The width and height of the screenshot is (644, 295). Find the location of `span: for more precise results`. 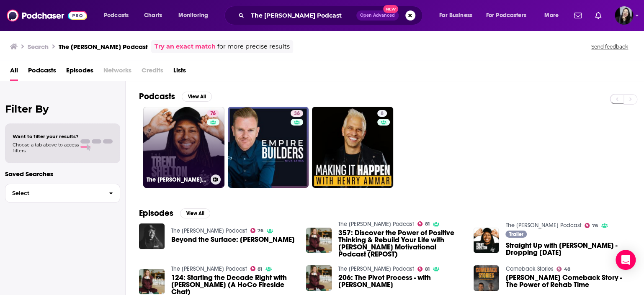

span: for more precise results is located at coordinates (253, 46).